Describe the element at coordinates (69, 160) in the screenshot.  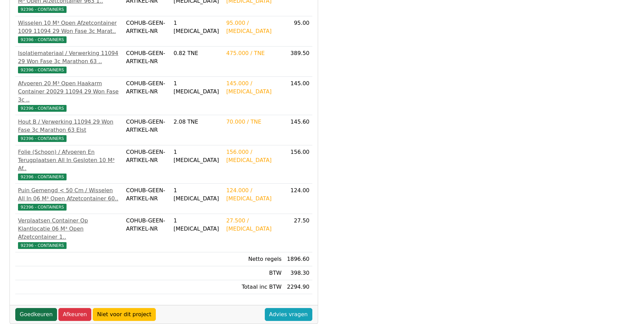
I see `div: Folie (Schoon) / Afvoeren En Terugplaatsen All In Gesloten 10 M³ Af..` at that location.